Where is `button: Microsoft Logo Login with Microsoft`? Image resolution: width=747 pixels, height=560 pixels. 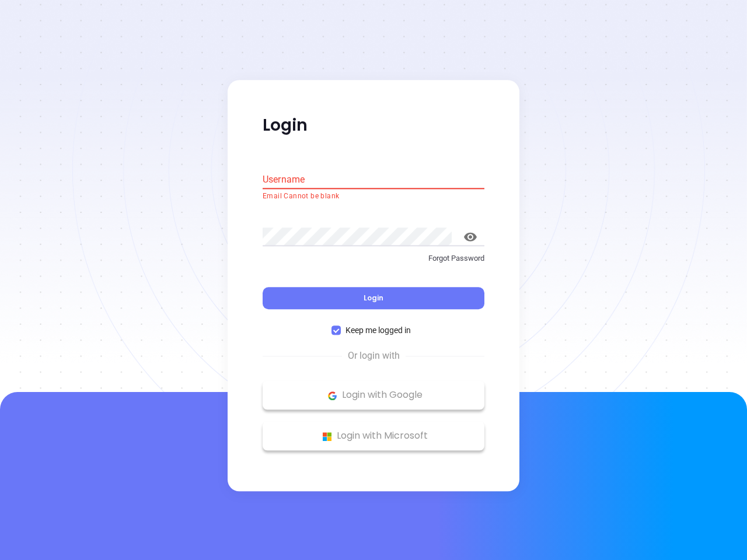
button: Microsoft Logo Login with Microsoft is located at coordinates (374, 437).